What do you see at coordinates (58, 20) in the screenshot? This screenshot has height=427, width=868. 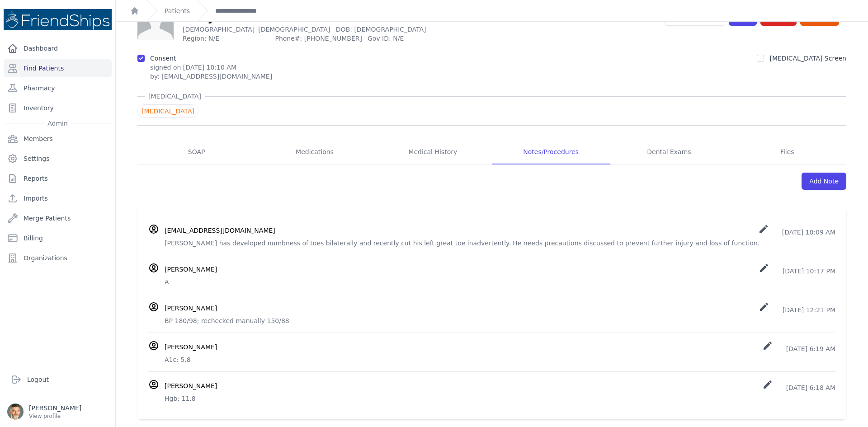 I see `img: Medical Missions EMR` at bounding box center [58, 20].